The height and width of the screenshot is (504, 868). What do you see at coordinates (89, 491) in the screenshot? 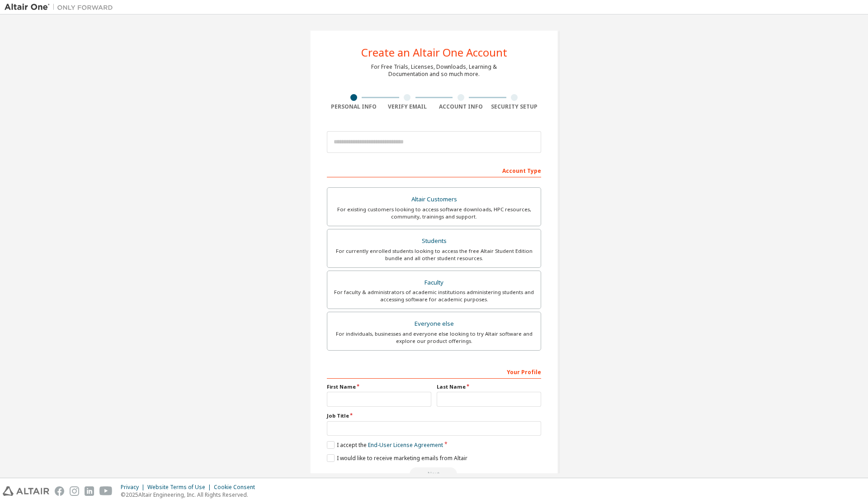
I see `img: linkedin.svg` at bounding box center [89, 491].